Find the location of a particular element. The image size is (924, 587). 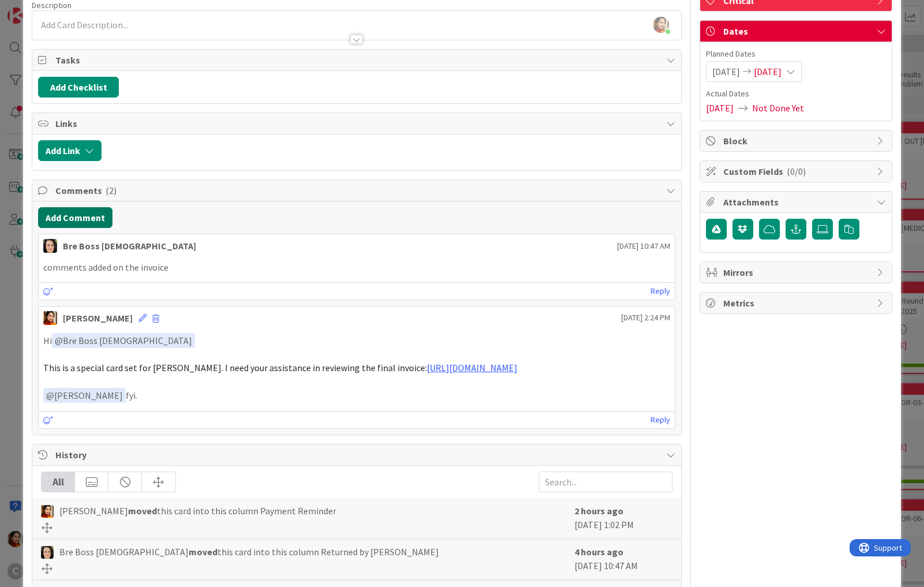

button: Add Comment is located at coordinates (75, 218).